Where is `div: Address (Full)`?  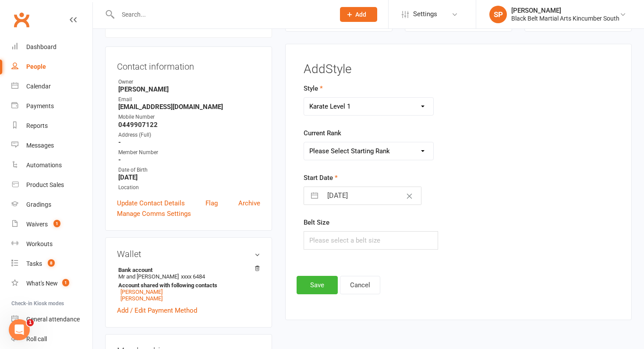
div: Address (Full) is located at coordinates (189, 135).